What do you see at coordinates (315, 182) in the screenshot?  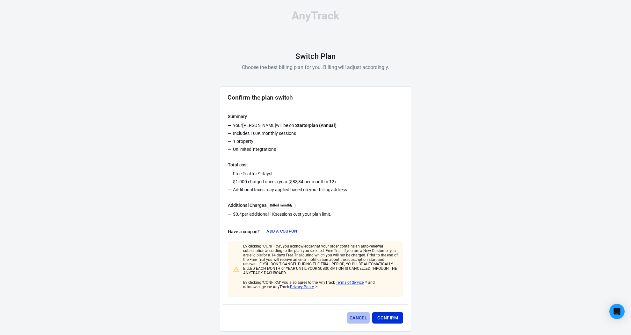 I see `li: $1.000 charged once a year ($83,34 per month ⨉ 12)` at bounding box center [315, 182].